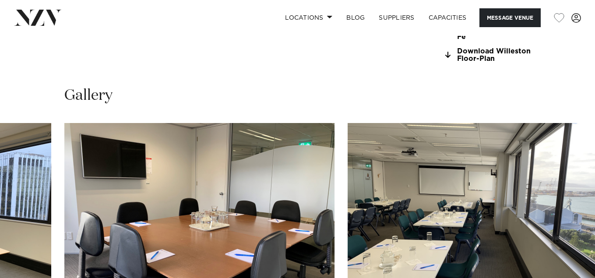  Describe the element at coordinates (447, 18) in the screenshot. I see `a: Capacities` at that location.